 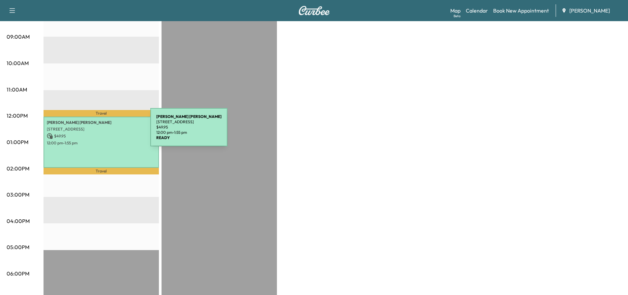 What do you see at coordinates (456, 11) in the screenshot?
I see `a: MapBeta` at bounding box center [456, 11].